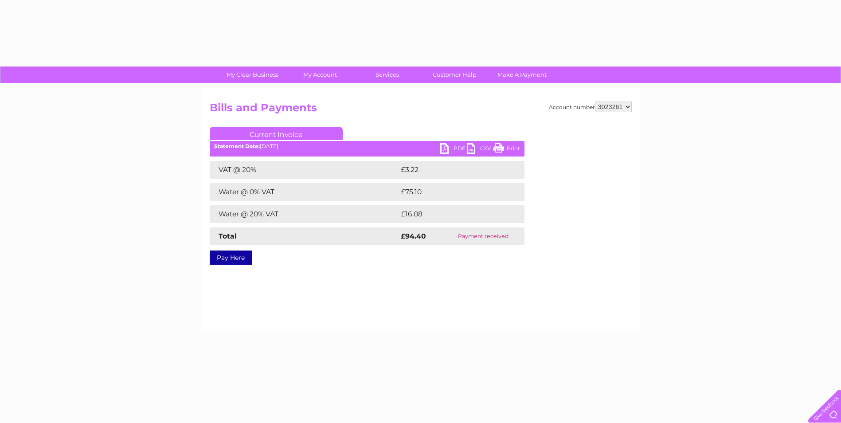  I want to click on td: VAT @ 20%, so click(304, 170).